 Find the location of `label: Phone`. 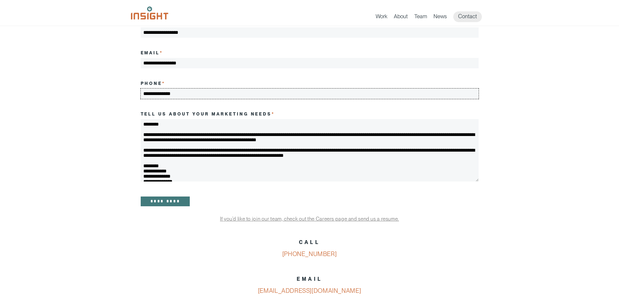

label: Phone is located at coordinates (153, 83).